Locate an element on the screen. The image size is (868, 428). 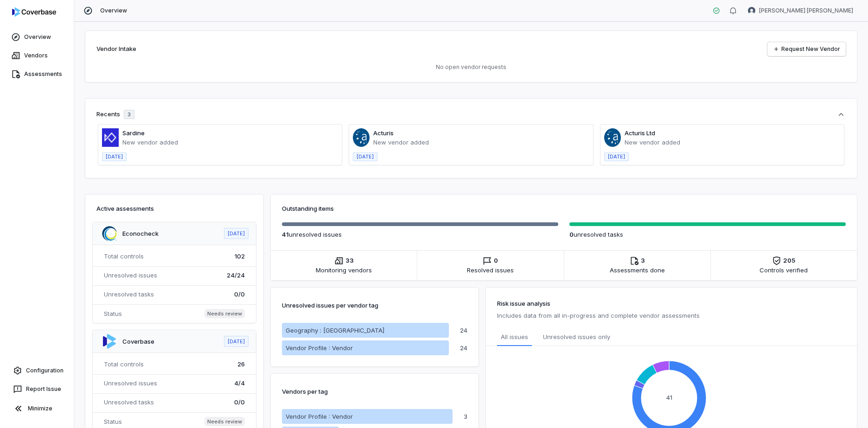
h3: Active assessments is located at coordinates (174, 208).